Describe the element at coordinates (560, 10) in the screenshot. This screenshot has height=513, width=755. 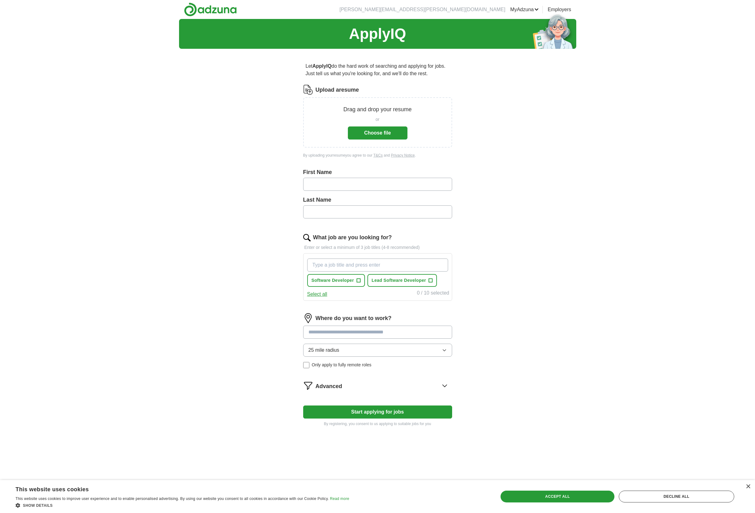
I see `a: Employers` at that location.